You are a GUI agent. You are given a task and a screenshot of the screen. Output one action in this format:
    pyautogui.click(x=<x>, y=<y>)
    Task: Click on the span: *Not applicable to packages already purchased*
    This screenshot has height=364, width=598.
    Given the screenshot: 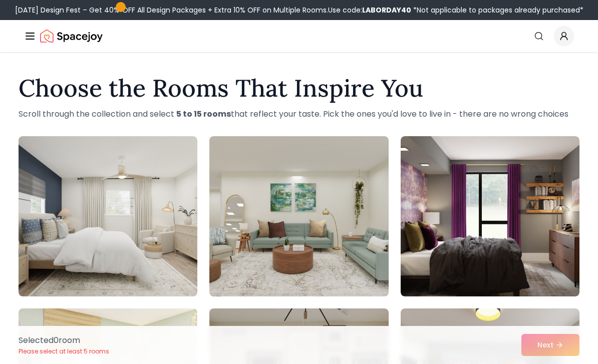 What is the action you would take?
    pyautogui.click(x=498, y=10)
    